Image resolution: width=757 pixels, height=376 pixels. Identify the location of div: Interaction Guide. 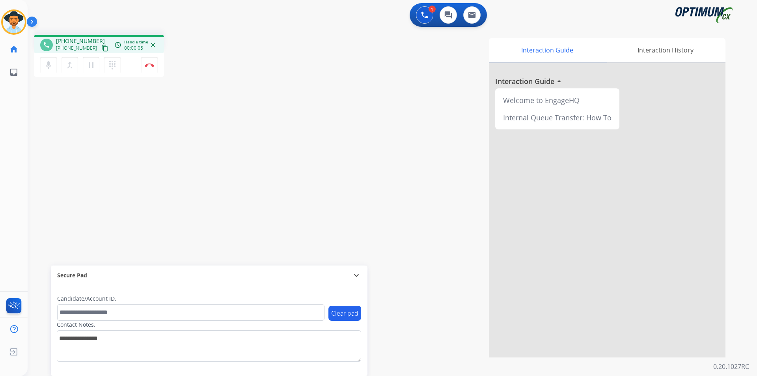
(547, 50).